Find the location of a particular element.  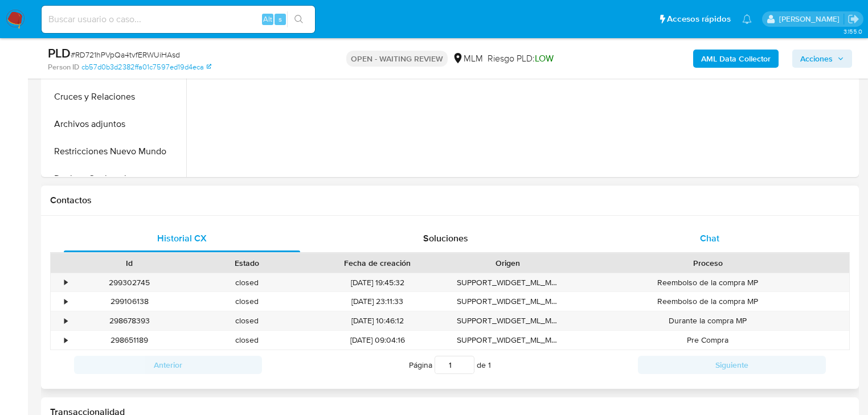

div: Origen is located at coordinates (507, 263).